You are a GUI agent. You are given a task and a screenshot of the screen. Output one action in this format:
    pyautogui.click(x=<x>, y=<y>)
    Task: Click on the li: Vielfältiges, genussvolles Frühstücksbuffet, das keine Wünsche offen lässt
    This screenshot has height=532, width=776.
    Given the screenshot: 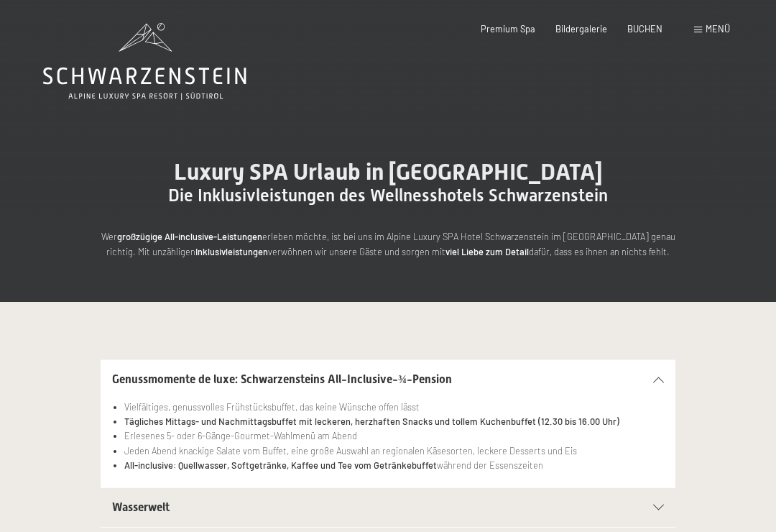 What is the action you would take?
    pyautogui.click(x=394, y=407)
    